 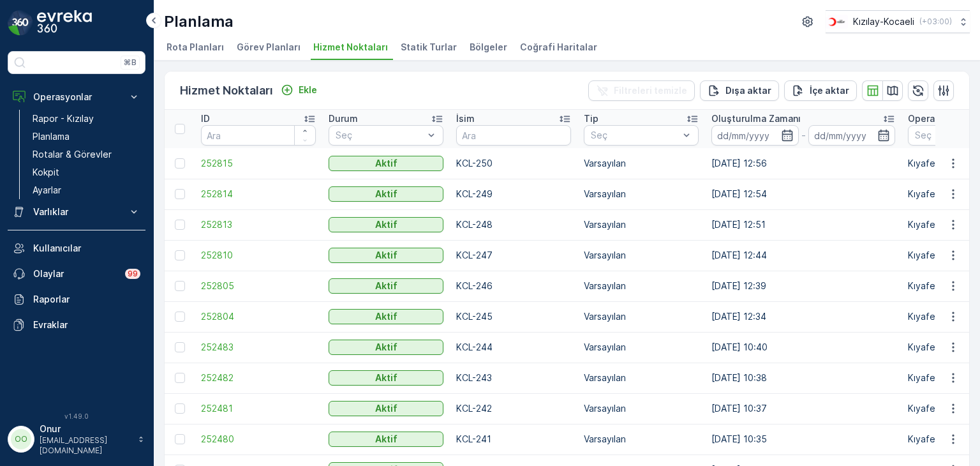 What do you see at coordinates (87, 325) in the screenshot?
I see `p: Evraklar` at bounding box center [87, 325].